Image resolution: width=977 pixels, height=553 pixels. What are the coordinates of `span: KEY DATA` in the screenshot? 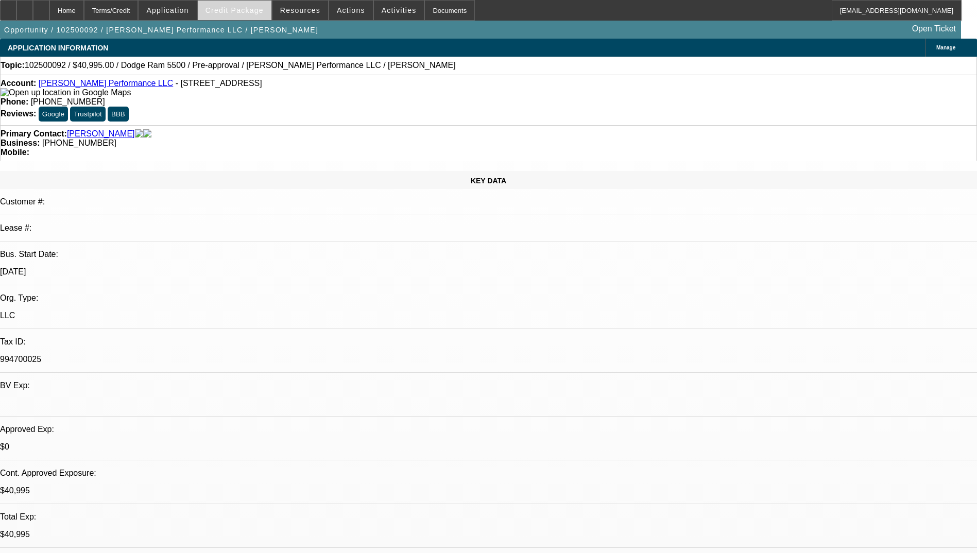 It's located at (488, 181).